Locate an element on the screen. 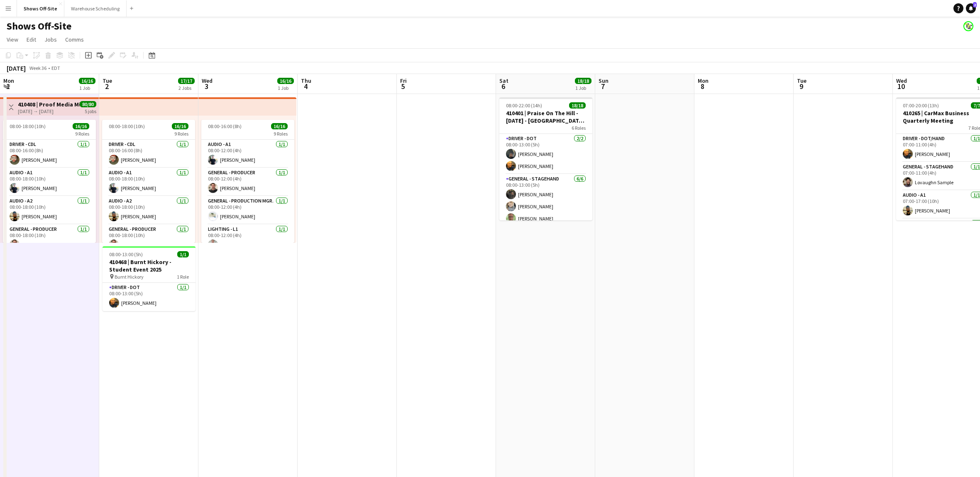 This screenshot has width=980, height=477. span: Thu is located at coordinates (306, 81).